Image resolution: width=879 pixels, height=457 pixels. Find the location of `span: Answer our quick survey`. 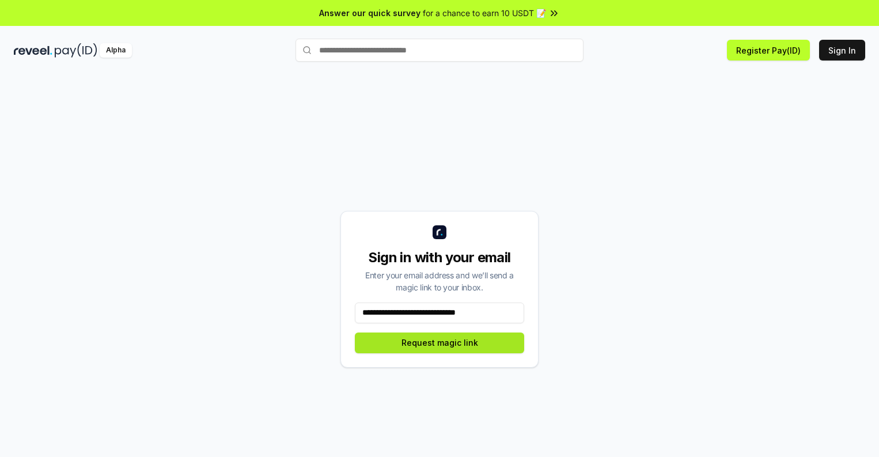

span: Answer our quick survey is located at coordinates (370, 13).